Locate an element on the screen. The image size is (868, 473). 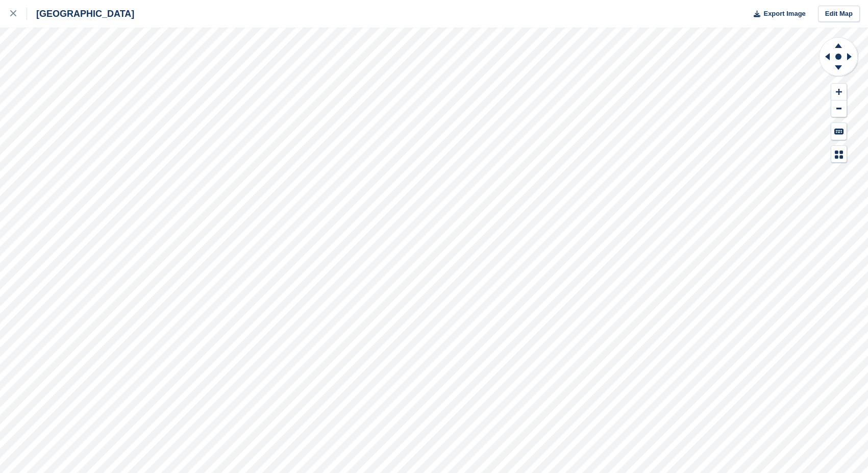
button: Zoom In is located at coordinates (839, 92).